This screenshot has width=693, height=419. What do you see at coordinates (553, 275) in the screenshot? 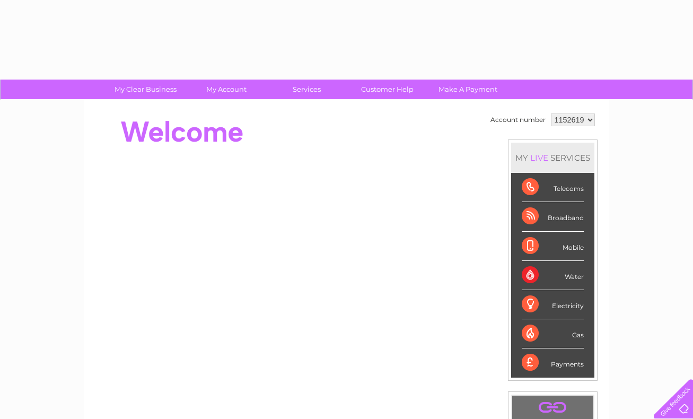
I see `div: Water` at bounding box center [553, 275].